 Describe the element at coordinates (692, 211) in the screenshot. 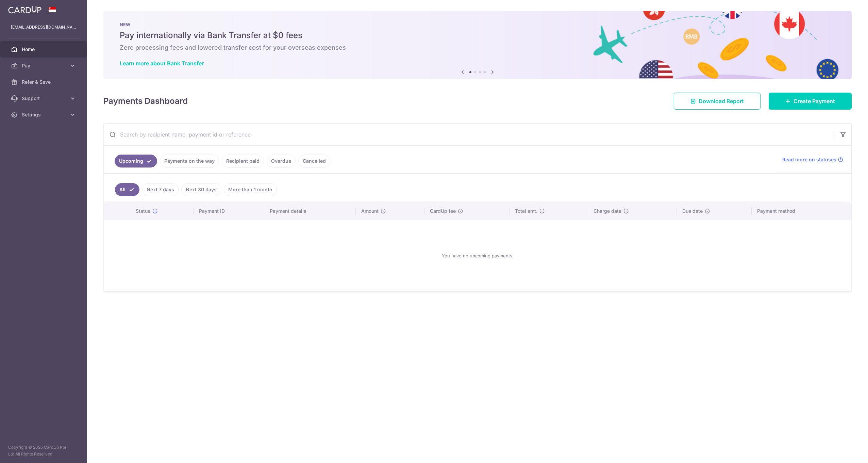

I see `span: Due date` at that location.